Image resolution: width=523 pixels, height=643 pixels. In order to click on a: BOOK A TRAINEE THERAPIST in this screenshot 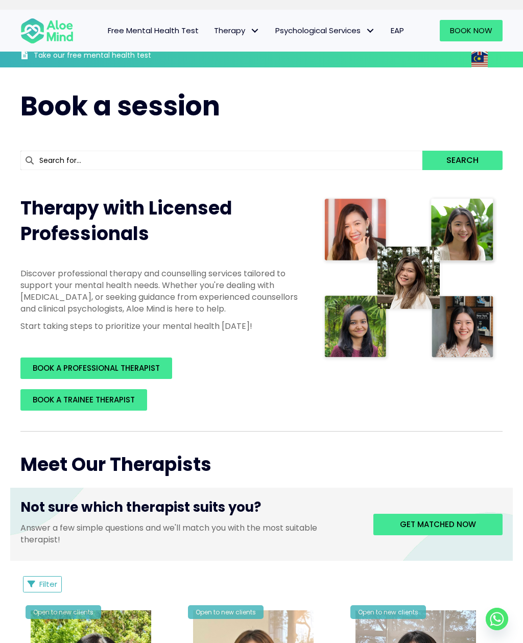, I will do `click(84, 400)`.